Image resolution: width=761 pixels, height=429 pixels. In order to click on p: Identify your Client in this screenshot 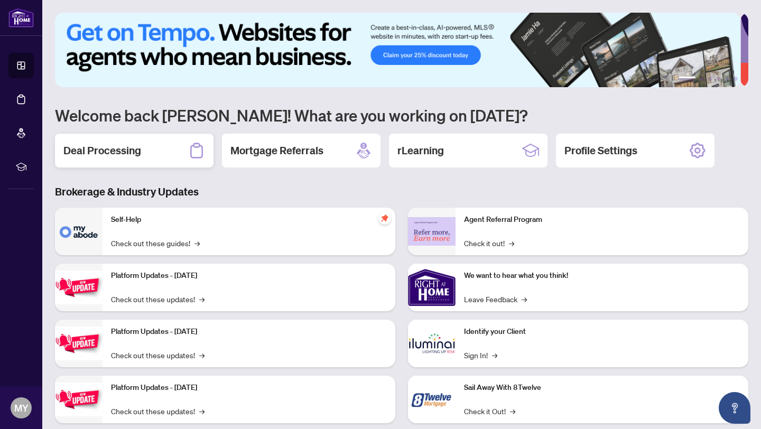, I will do `click(602, 332)`.